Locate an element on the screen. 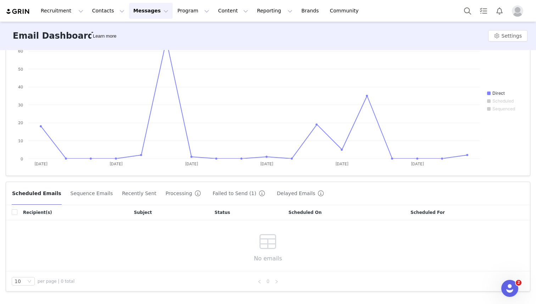 This screenshot has height=304, width=536. div: To do this: is located at coordinates (61, 168).